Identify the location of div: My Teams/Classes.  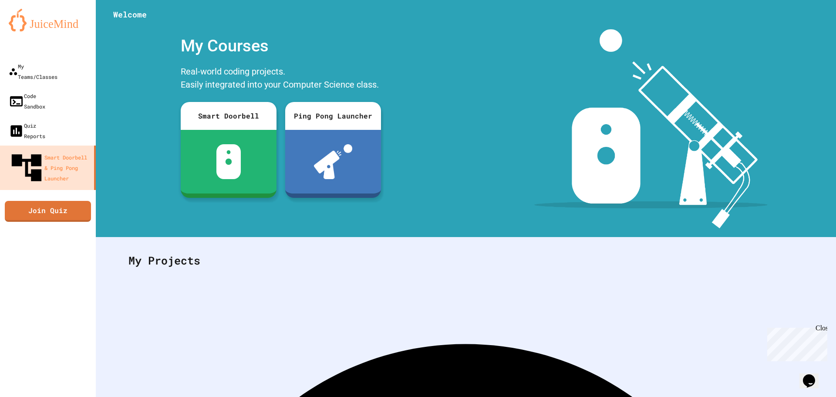
(33, 71).